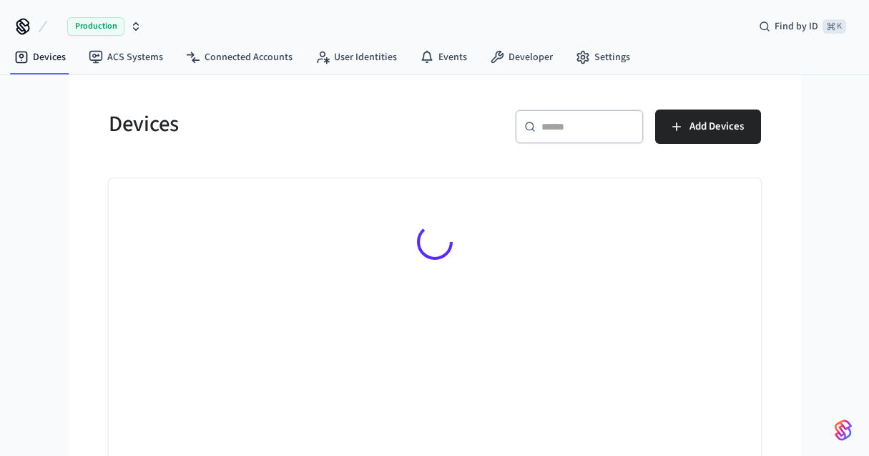 The image size is (869, 456). What do you see at coordinates (443, 57) in the screenshot?
I see `a: Events` at bounding box center [443, 57].